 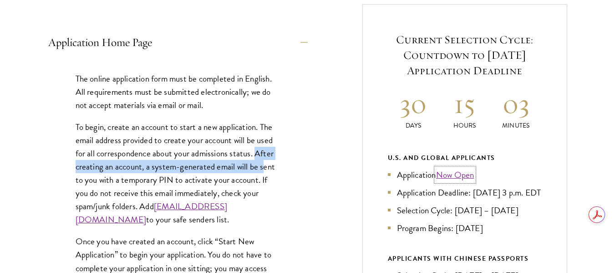 What do you see at coordinates (464, 125) in the screenshot?
I see `p: Hours` at bounding box center [464, 125].